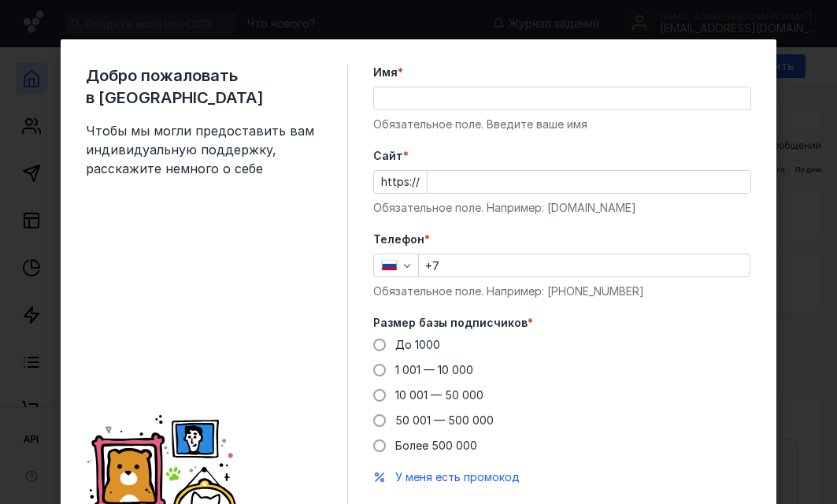 The width and height of the screenshot is (837, 504). I want to click on span: 50 001 — 500 000, so click(444, 419).